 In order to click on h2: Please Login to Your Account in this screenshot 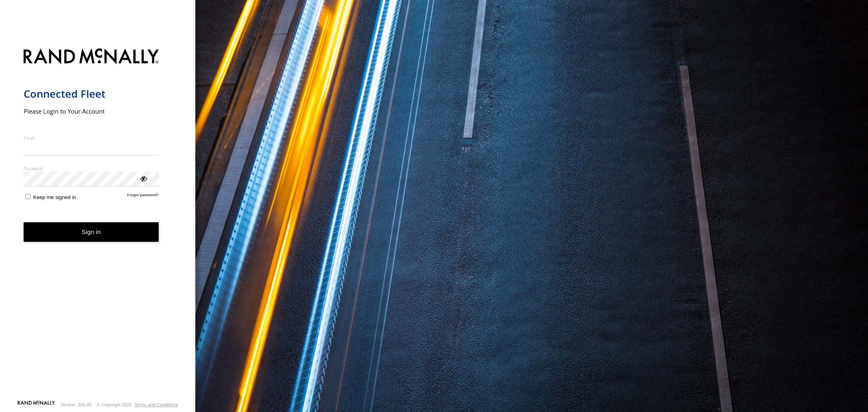, I will do `click(91, 111)`.